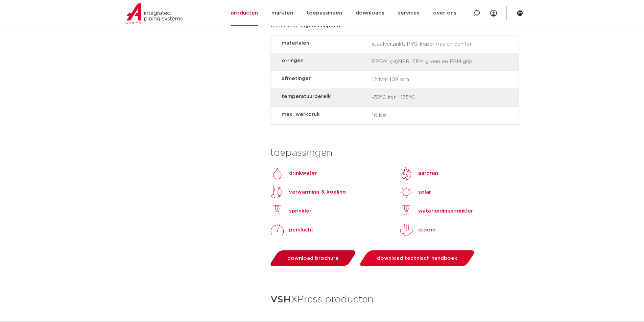 The image size is (644, 322). Describe the element at coordinates (426, 230) in the screenshot. I see `p: stoom` at that location.